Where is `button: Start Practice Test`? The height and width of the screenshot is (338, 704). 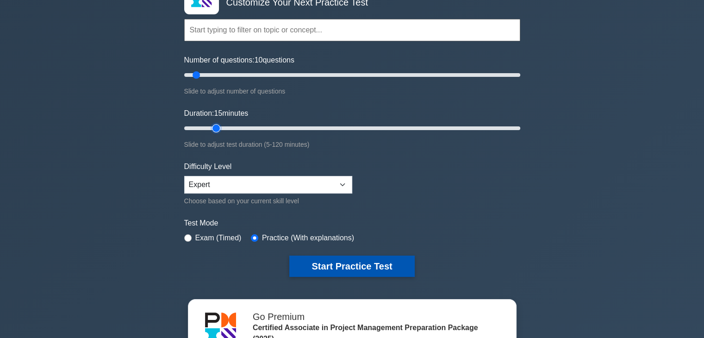
button: Start Practice Test is located at coordinates (352, 266).